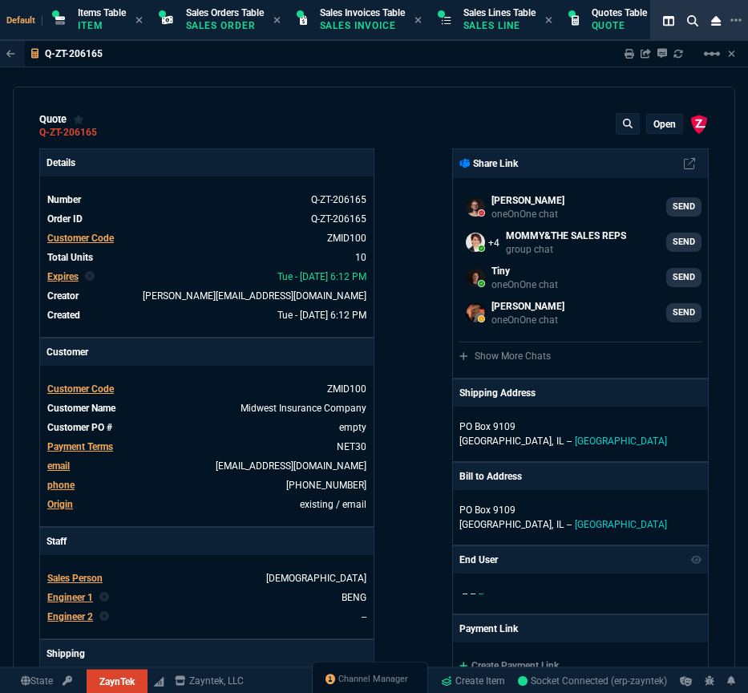 The image size is (748, 693). Describe the element at coordinates (693, 21) in the screenshot. I see `nx-icon: Search` at that location.